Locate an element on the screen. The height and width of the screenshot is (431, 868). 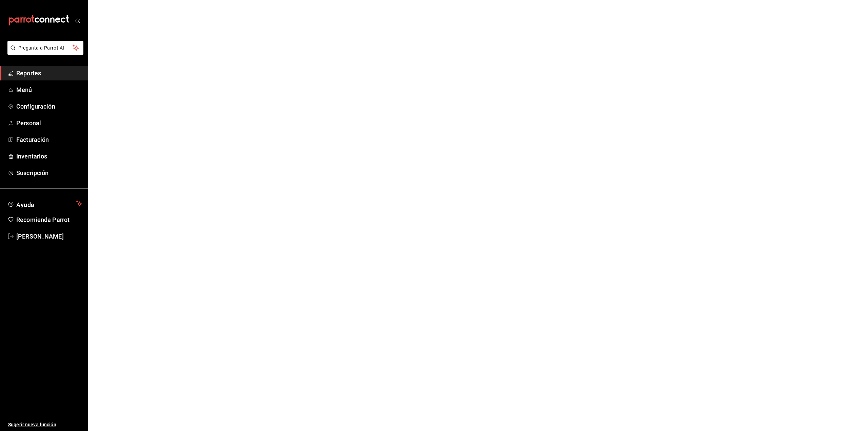
span: Personal is located at coordinates (49, 123).